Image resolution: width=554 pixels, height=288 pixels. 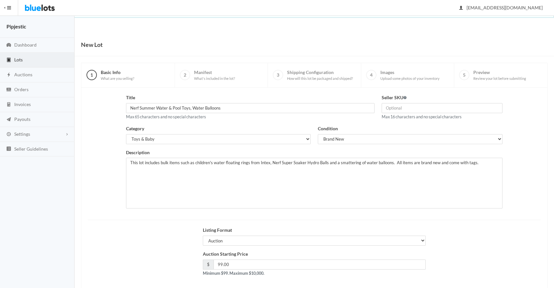 I want to click on span: Dashboard, so click(x=25, y=45).